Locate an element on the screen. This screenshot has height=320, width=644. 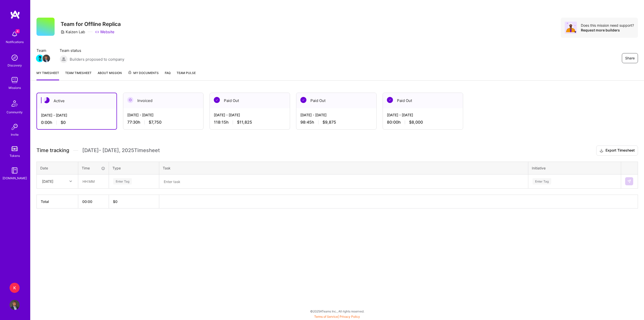
span: $11,825 is located at coordinates (244, 122).